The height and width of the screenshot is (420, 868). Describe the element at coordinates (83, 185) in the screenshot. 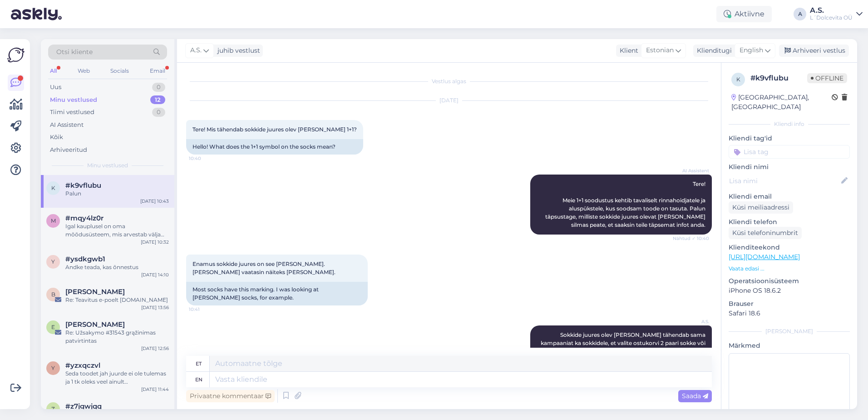

I see `span: #k9vflubu` at that location.